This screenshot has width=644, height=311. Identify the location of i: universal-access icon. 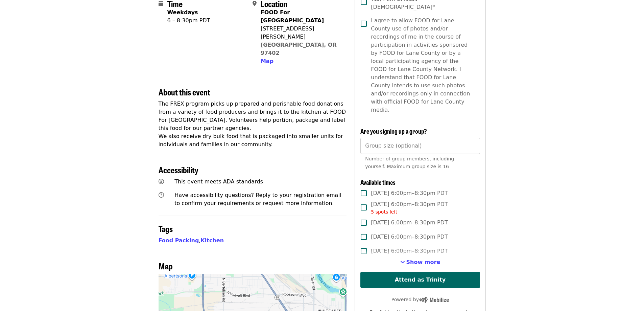
(161, 181).